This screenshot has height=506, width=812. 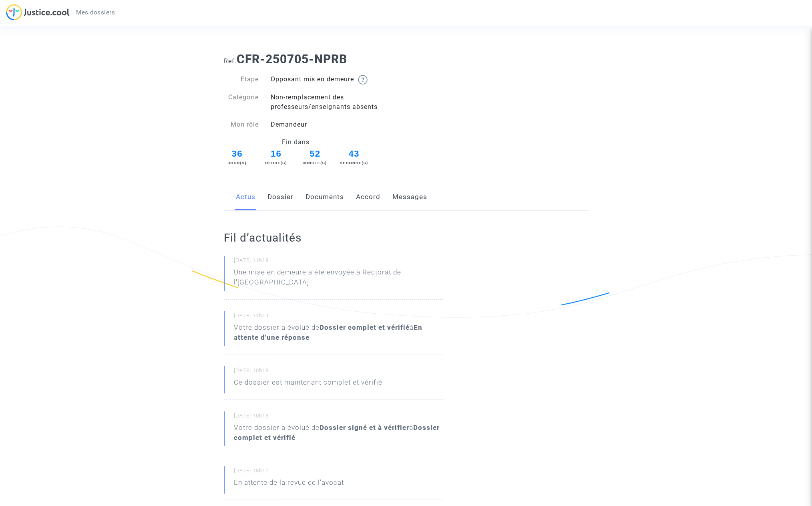 What do you see at coordinates (230, 61) in the screenshot?
I see `span: Ref.` at bounding box center [230, 61].